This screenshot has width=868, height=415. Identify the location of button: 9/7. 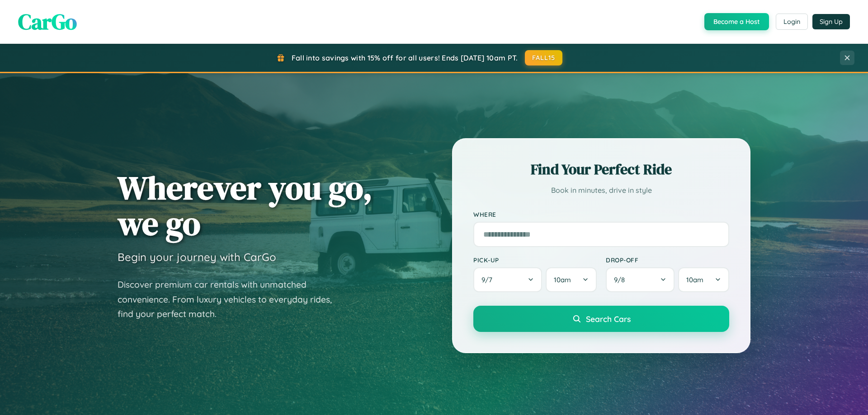
(507, 280).